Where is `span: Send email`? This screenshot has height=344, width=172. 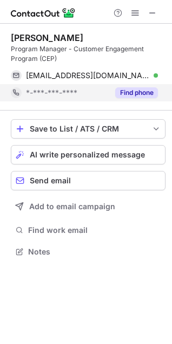 span: Send email is located at coordinates (50, 181).